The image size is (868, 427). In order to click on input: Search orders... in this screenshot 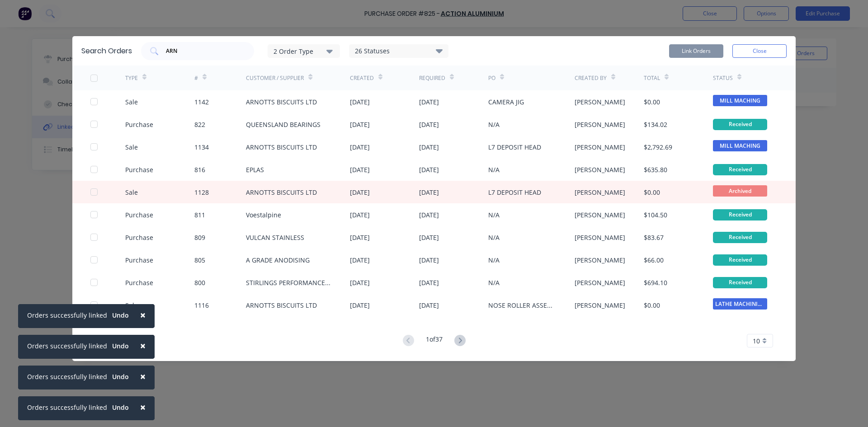, I will do `click(203, 51)`.